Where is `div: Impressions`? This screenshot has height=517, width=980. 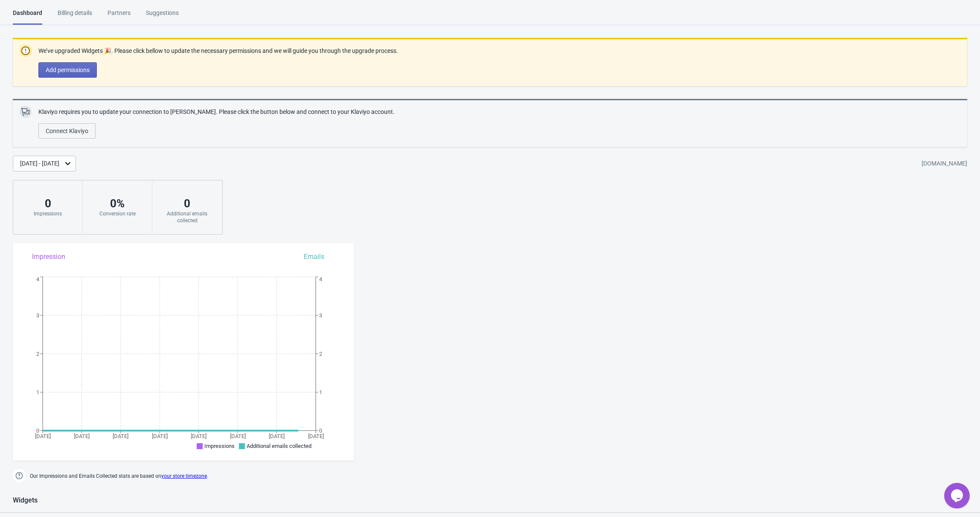
div: Impressions is located at coordinates (48, 214).